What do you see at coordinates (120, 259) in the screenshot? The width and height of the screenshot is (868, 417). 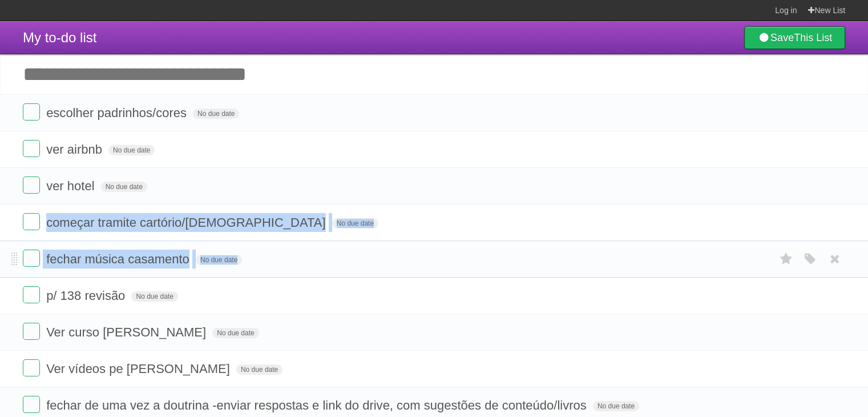 I see `span: fechar música casamento` at bounding box center [120, 259].